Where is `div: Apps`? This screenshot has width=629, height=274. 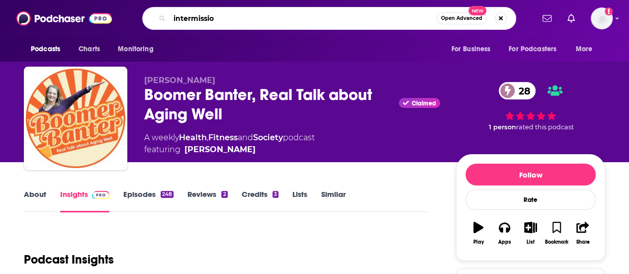
div: Apps is located at coordinates (504, 242).